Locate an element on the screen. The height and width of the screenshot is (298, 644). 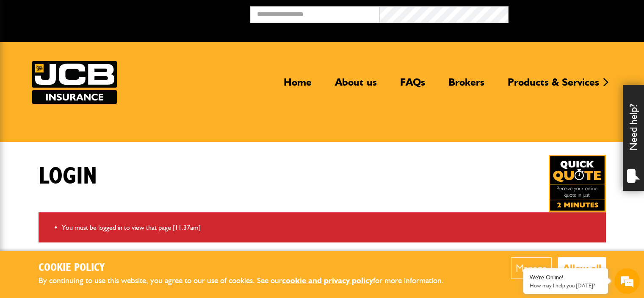
a: Get your insurance quote in just 2-minutes is located at coordinates (577, 183).